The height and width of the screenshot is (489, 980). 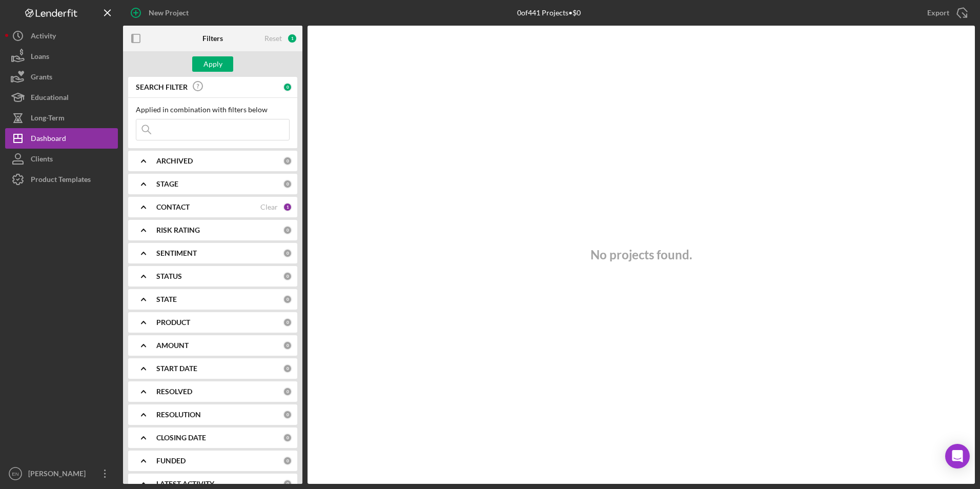 I want to click on b: PRODUCT, so click(x=173, y=322).